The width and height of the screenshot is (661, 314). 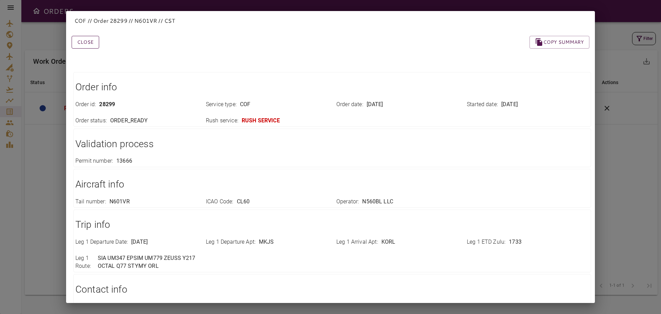 I want to click on p: Tail number :, so click(x=91, y=202).